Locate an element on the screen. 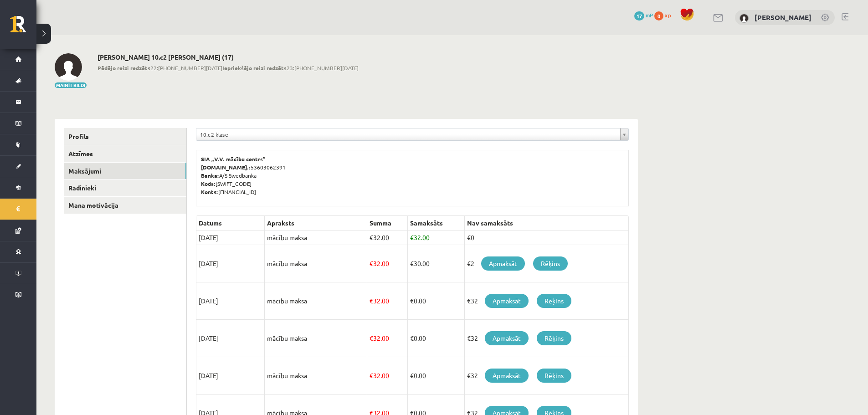 This screenshot has width=868, height=415. td: 30.00 is located at coordinates (435, 264).